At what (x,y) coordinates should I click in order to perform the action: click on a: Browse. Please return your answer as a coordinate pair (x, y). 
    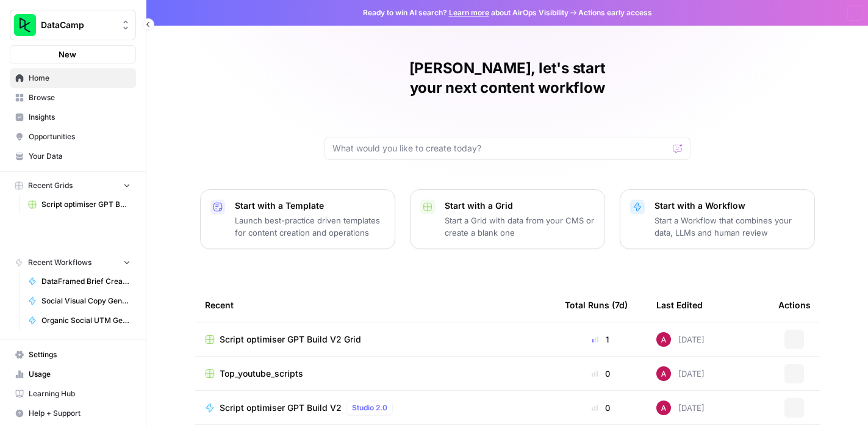
    Looking at the image, I should click on (73, 98).